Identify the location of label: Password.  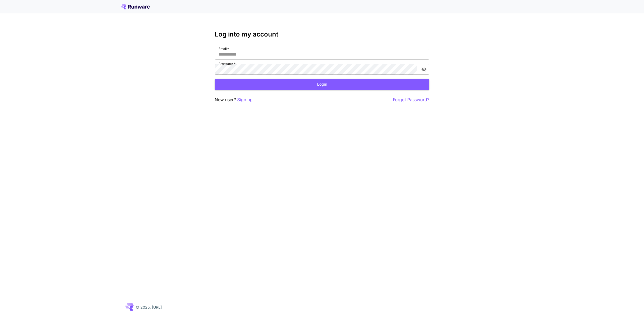
(227, 64).